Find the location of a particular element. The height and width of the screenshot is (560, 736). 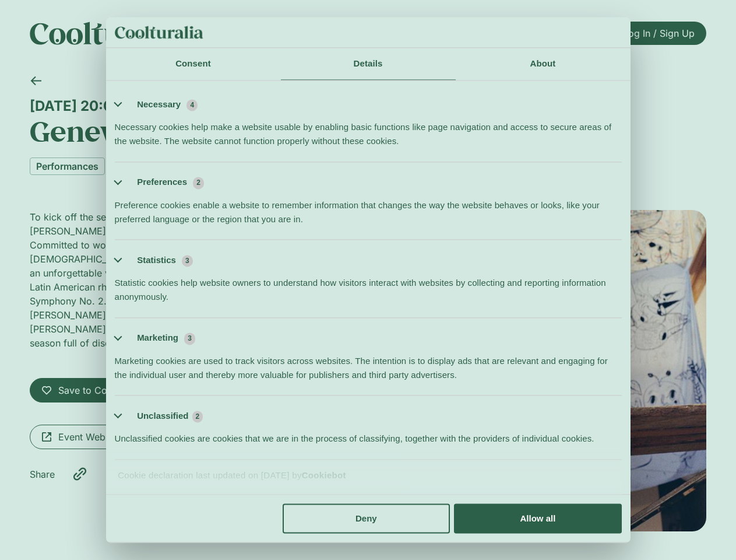

label: Necessary is located at coordinates (158, 104).